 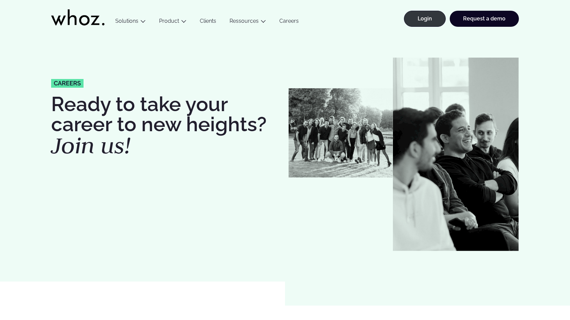 What do you see at coordinates (67, 83) in the screenshot?
I see `span: careers` at bounding box center [67, 83].